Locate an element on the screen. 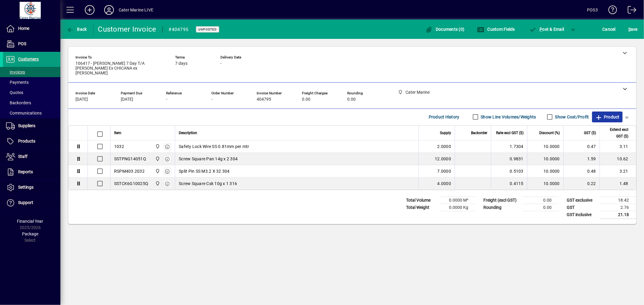 The height and width of the screenshot is (305, 644). div: #404795 is located at coordinates (179, 30).